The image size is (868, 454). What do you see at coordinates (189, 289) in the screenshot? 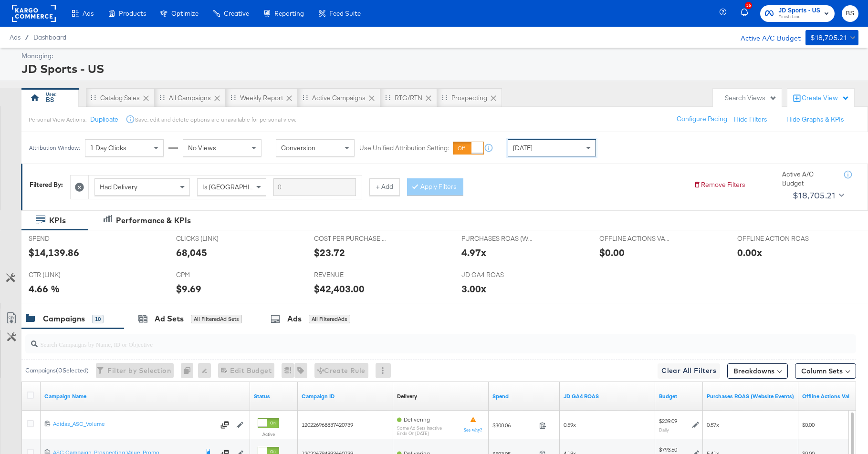
I see `div: $9.69` at bounding box center [189, 289].